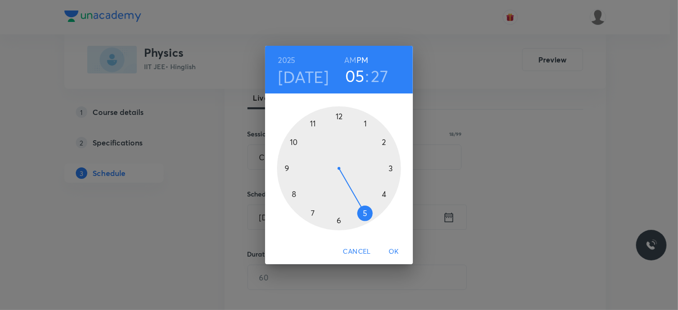 This screenshot has height=310, width=678. Describe the element at coordinates (363, 60) in the screenshot. I see `h6: PM` at that location.